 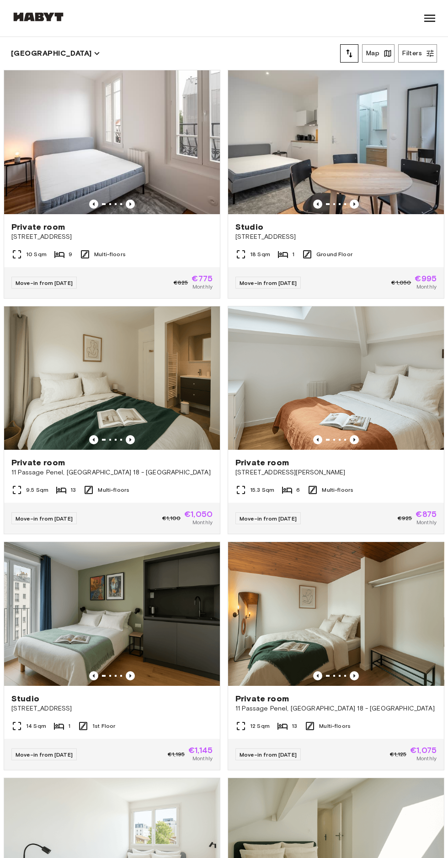 I want to click on span: €825, so click(x=181, y=283).